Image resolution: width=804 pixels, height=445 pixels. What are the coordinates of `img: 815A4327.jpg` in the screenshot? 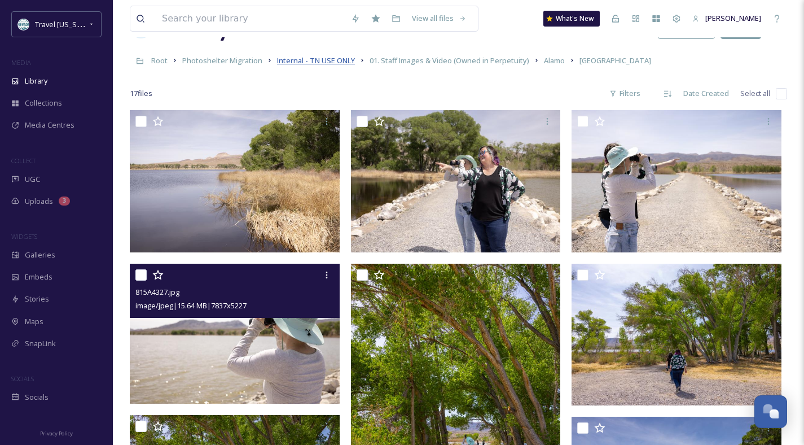 It's located at (235, 333).